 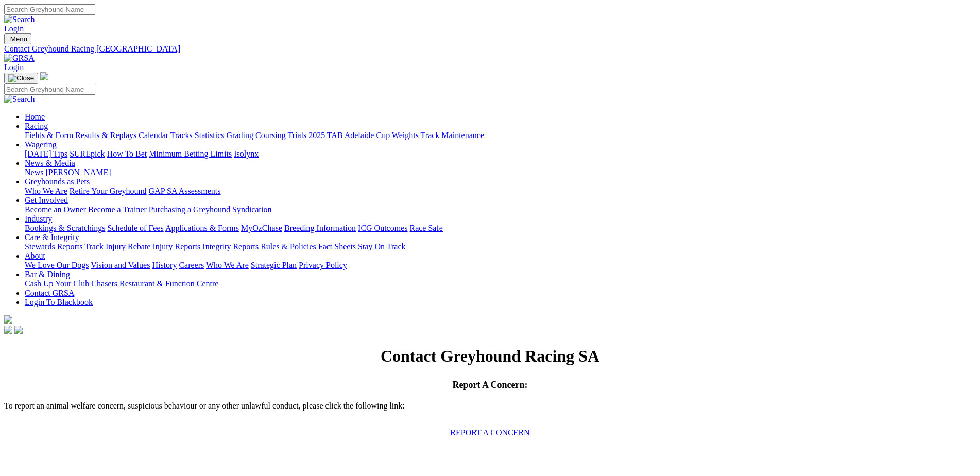 What do you see at coordinates (500, 172) in the screenshot?
I see `div: News & Media` at bounding box center [500, 172].